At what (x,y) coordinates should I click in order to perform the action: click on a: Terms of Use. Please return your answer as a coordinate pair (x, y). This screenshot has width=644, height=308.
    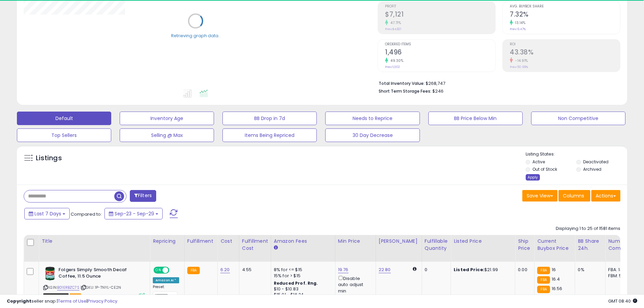
    Looking at the image, I should click on (72, 301).